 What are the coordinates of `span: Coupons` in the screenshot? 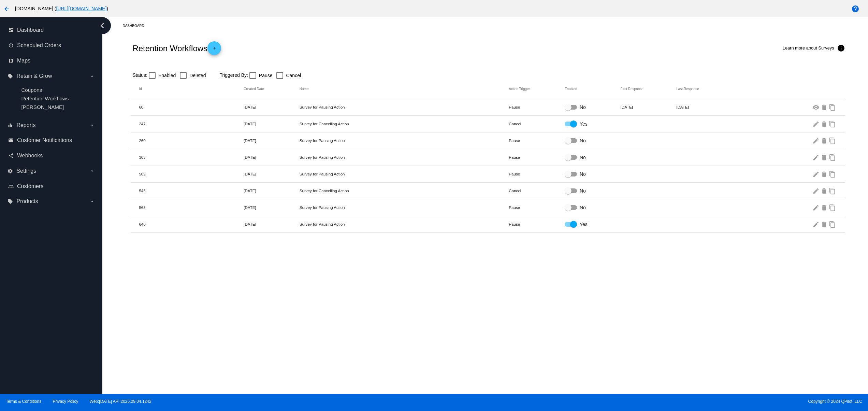 It's located at (31, 90).